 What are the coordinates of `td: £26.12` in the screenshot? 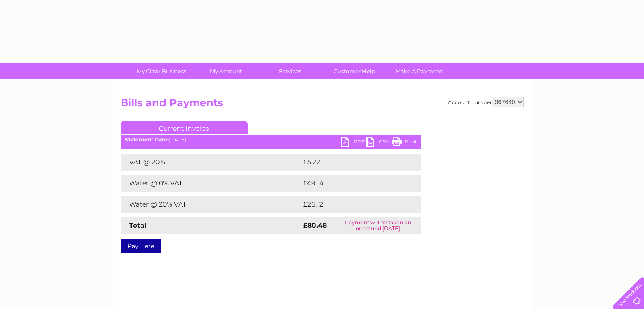 It's located at (352, 204).